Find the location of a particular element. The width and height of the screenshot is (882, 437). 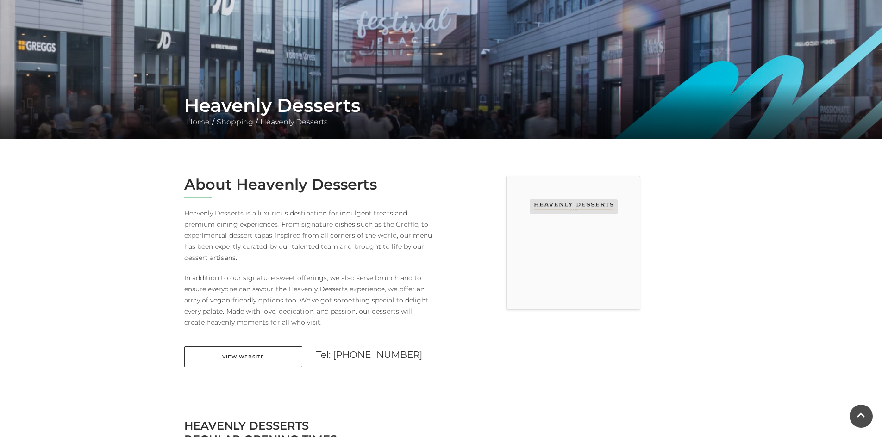

a: Shopping is located at coordinates (235, 122).